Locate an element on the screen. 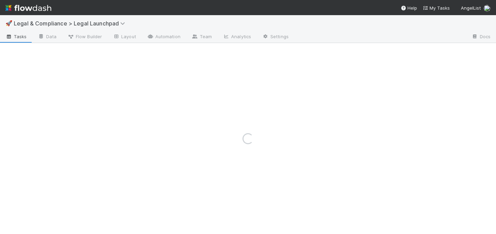 The height and width of the screenshot is (234, 496). img: logo-inverted-e16ddd16eac7371096b0.svg is located at coordinates (28, 8).